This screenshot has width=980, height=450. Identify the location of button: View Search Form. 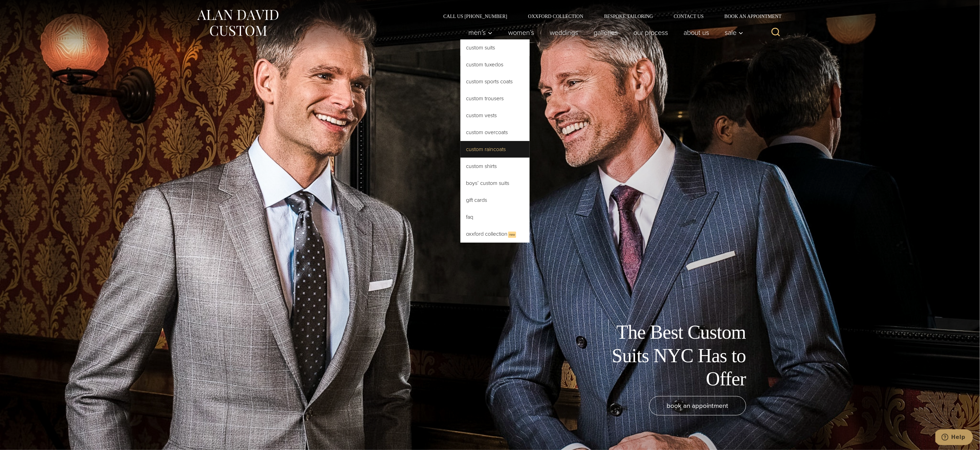
(776, 32).